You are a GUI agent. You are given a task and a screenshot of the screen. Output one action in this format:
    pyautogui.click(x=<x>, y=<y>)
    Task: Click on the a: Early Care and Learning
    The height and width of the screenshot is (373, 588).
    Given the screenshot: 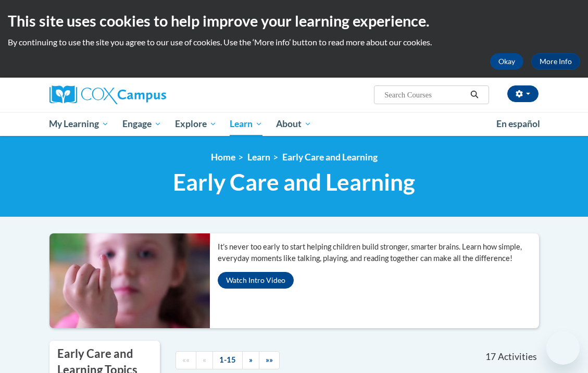 What is the action you would take?
    pyautogui.click(x=330, y=157)
    